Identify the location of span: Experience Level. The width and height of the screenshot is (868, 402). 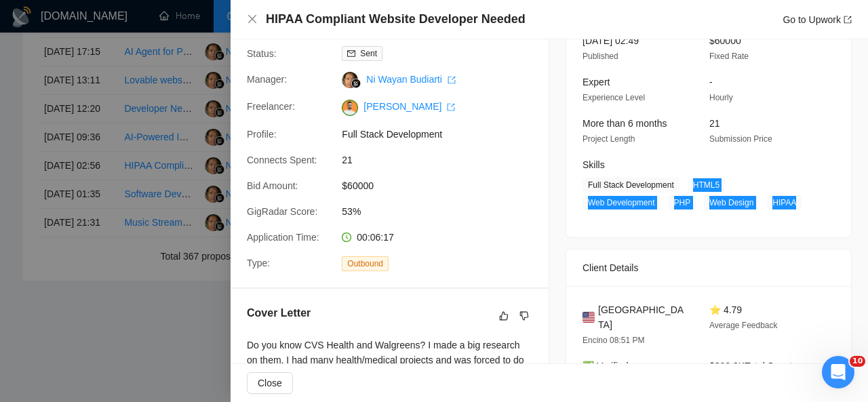
(613, 98).